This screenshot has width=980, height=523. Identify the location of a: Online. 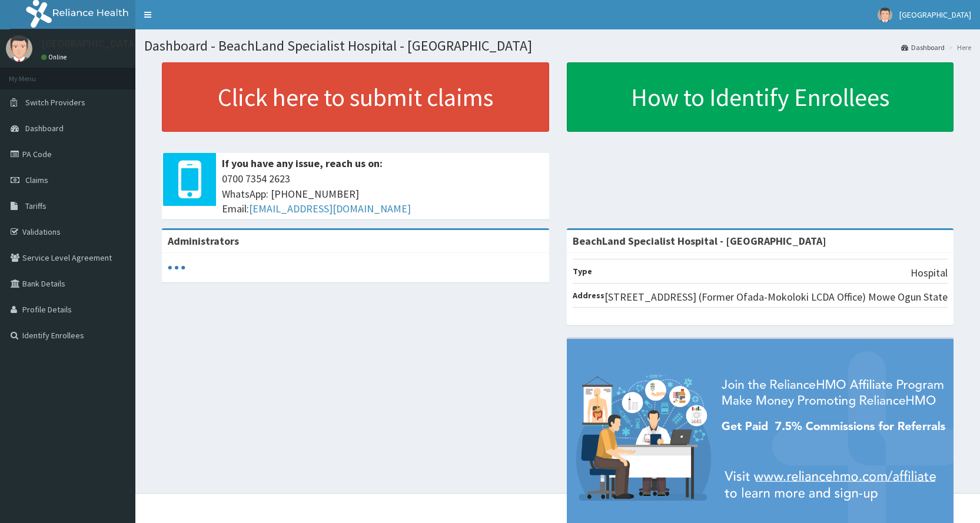
(55, 57).